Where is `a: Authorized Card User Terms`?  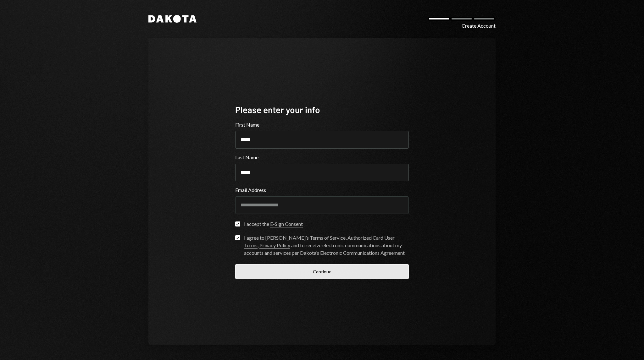
a: Authorized Card User Terms is located at coordinates (319, 242).